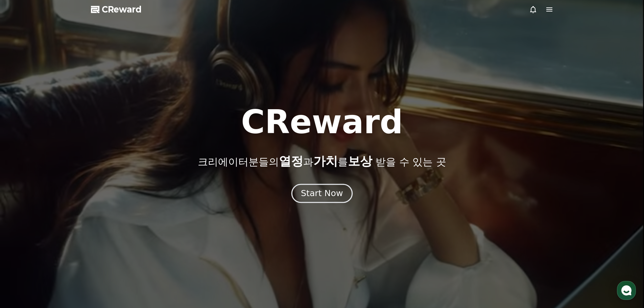  I want to click on button: Start Now, so click(322, 193).